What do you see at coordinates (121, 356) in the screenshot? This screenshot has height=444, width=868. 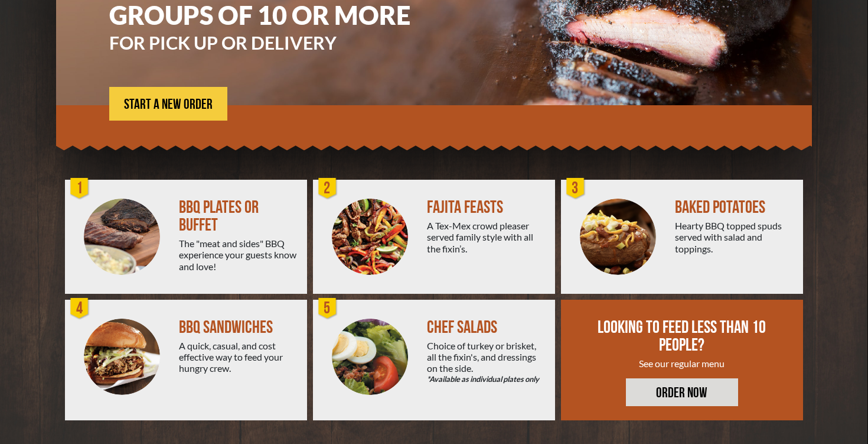 I see `img: PEJ-BBQ-Sandwich.png` at bounding box center [121, 356].